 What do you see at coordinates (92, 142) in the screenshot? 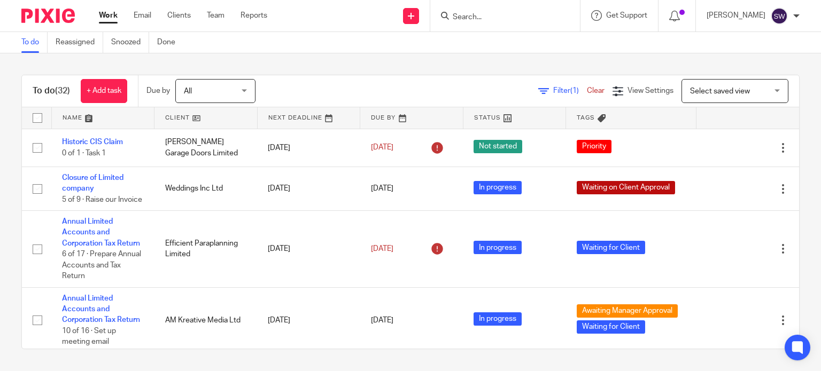
I see `a: Historic CIS Claim` at bounding box center [92, 142].